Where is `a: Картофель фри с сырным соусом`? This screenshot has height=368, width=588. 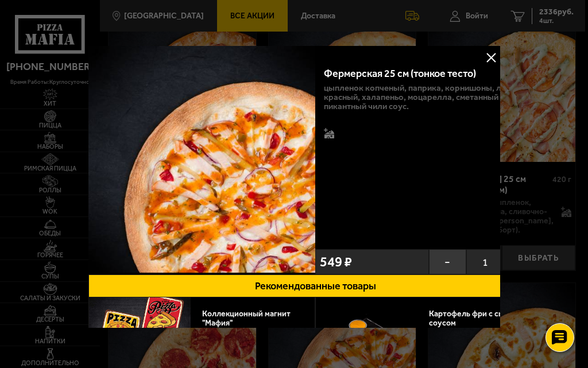
a: Картофель фри с сырным соусом is located at coordinates (476, 318).